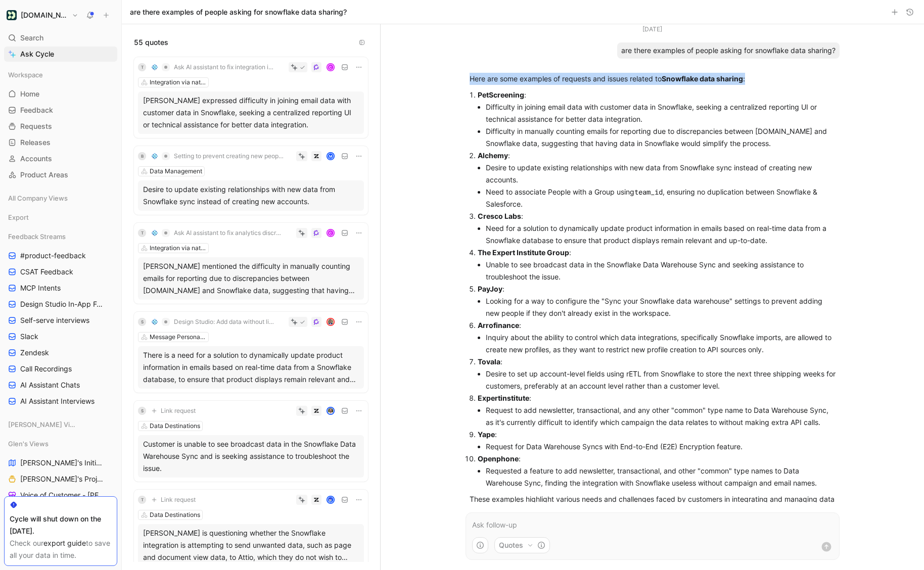 Image resolution: width=924 pixels, height=570 pixels. What do you see at coordinates (649, 192) in the screenshot?
I see `code: team_id` at bounding box center [649, 192].